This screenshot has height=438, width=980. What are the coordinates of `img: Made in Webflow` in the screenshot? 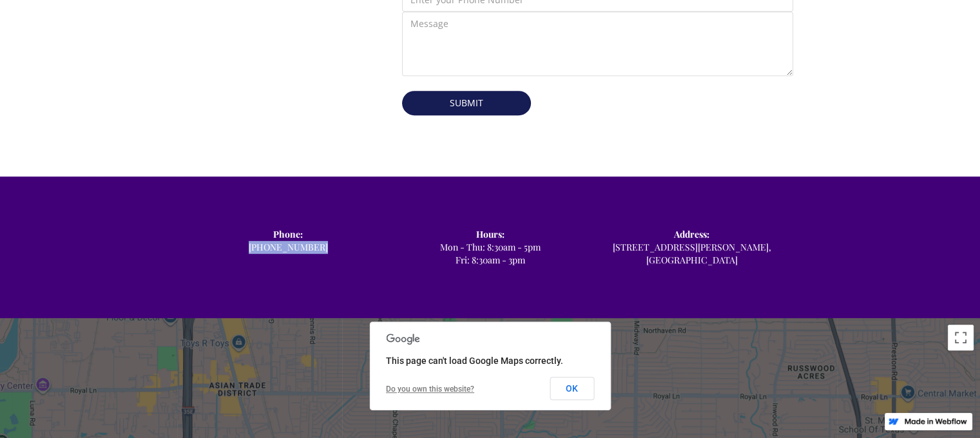 It's located at (935, 422).